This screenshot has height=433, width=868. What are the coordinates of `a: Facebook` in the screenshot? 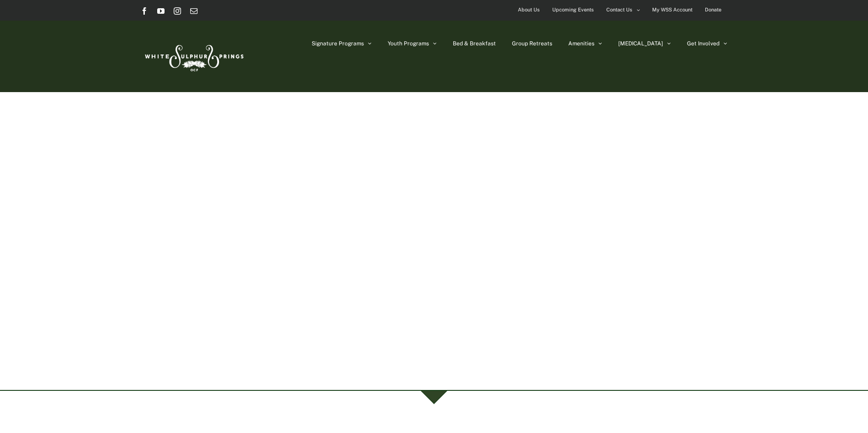 It's located at (145, 11).